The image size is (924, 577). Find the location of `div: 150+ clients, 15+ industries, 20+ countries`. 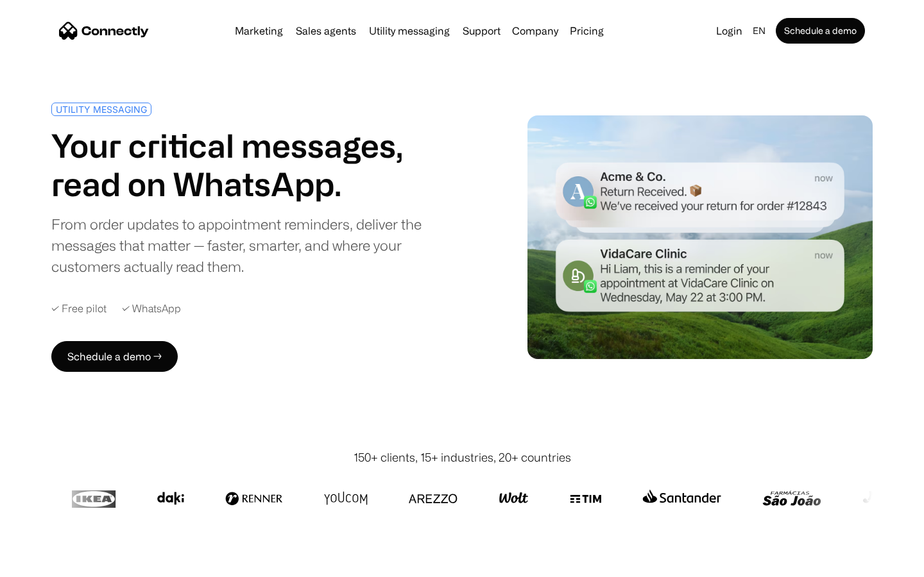

div: 150+ clients, 15+ industries, 20+ countries is located at coordinates (462, 457).